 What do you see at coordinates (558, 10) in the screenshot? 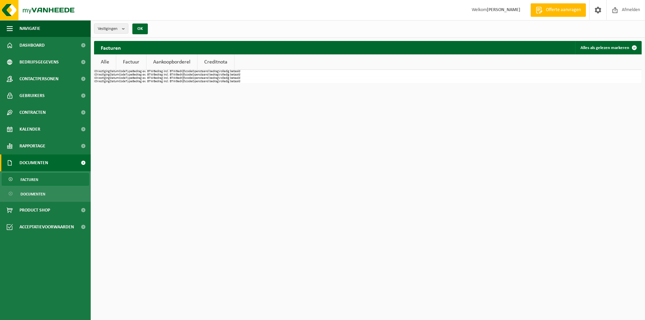
I see `a: Offerte aanvragen` at bounding box center [558, 10].